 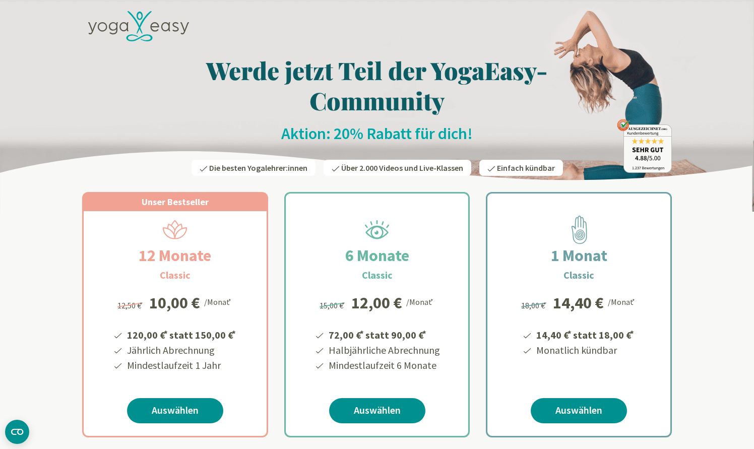 What do you see at coordinates (181, 334) in the screenshot?
I see `li: 120,00 € statt 150,00 €` at bounding box center [181, 334].